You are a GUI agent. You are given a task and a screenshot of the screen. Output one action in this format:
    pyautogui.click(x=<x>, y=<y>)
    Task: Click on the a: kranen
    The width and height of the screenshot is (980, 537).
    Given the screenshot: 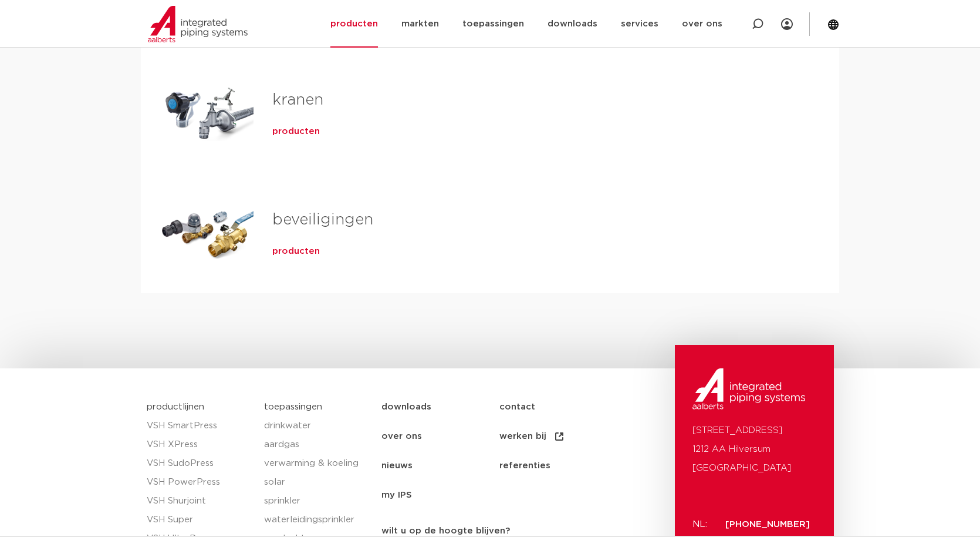 What is the action you would take?
    pyautogui.click(x=298, y=100)
    